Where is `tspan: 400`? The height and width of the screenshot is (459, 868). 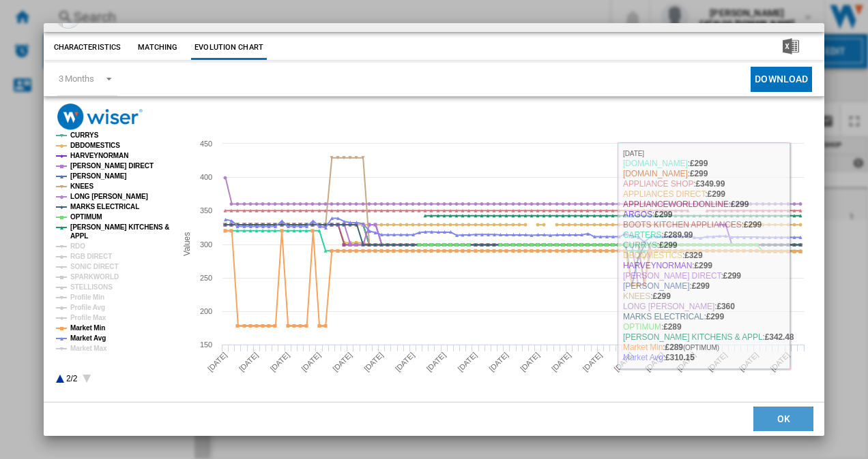
tspan: 400 is located at coordinates (206, 178).